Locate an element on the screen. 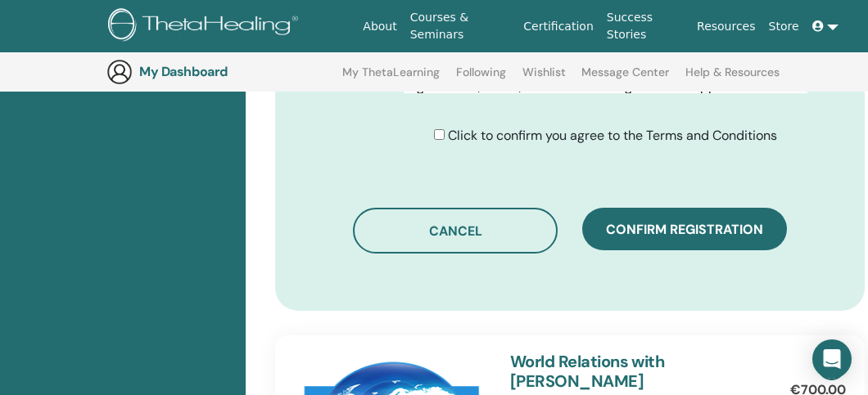 This screenshot has width=868, height=395. a: My ThetaLearning is located at coordinates (391, 78).